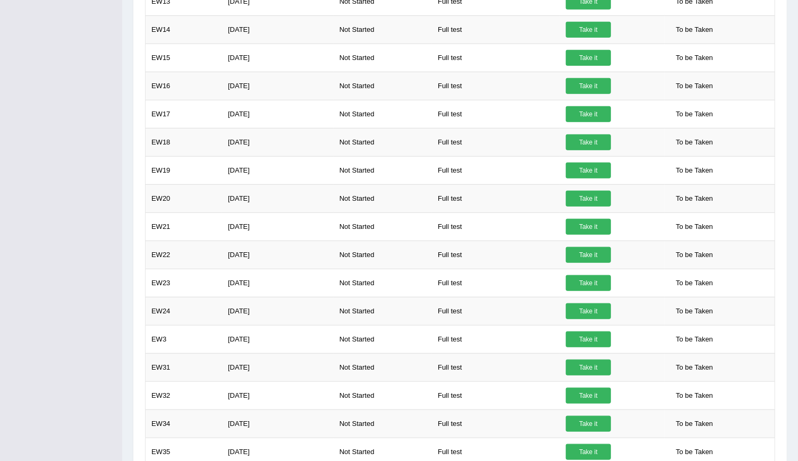 Image resolution: width=798 pixels, height=461 pixels. What do you see at coordinates (184, 57) in the screenshot?
I see `td: EW15` at bounding box center [184, 57].